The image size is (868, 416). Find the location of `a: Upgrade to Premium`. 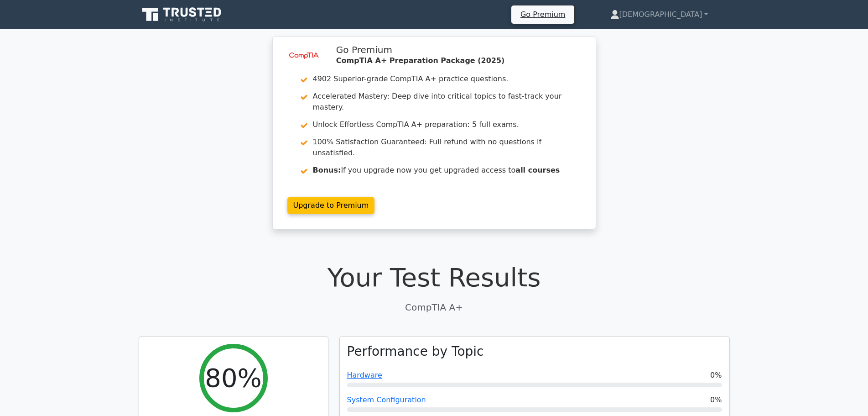

a: Upgrade to Premium is located at coordinates (332, 205).